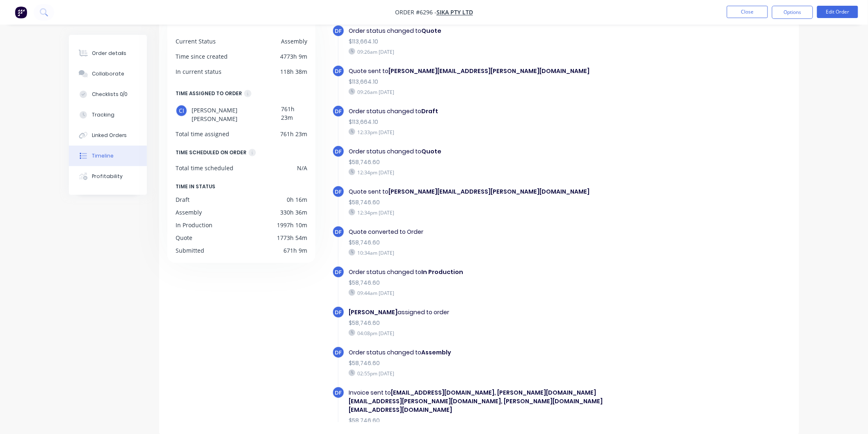 This screenshot has width=868, height=434. What do you see at coordinates (297, 199) in the screenshot?
I see `div: 0h 16m` at bounding box center [297, 199].